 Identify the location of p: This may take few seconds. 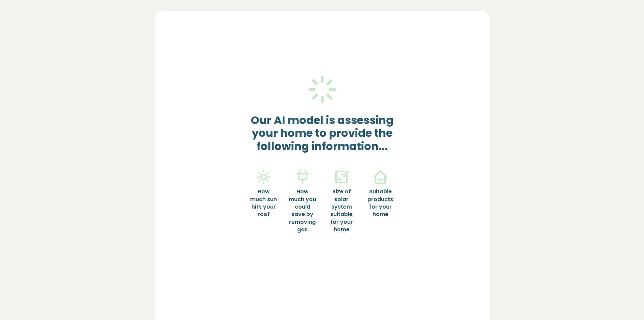
(322, 288).